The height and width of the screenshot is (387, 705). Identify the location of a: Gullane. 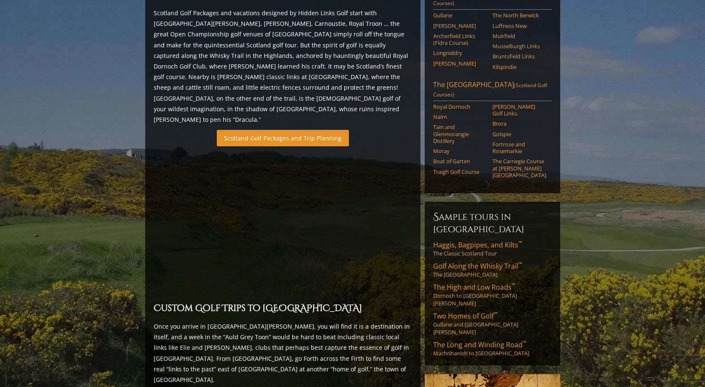
(460, 15).